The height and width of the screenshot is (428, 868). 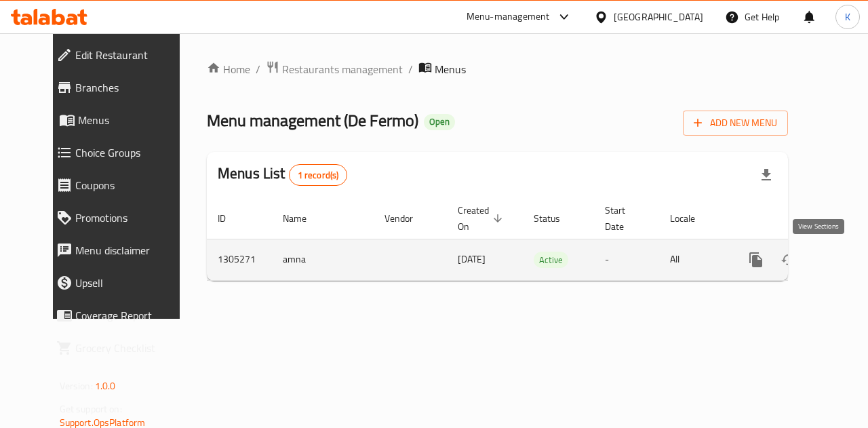 What do you see at coordinates (335, 69) in the screenshot?
I see `a: Restaurants management` at bounding box center [335, 69].